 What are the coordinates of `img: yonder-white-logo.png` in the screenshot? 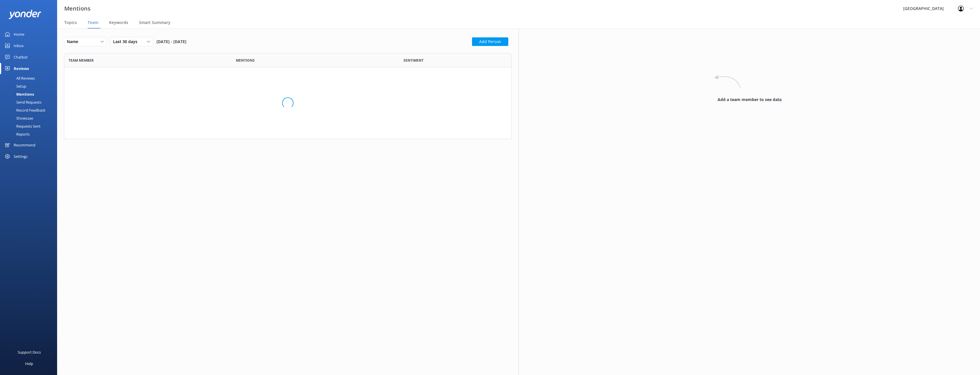 It's located at (25, 14).